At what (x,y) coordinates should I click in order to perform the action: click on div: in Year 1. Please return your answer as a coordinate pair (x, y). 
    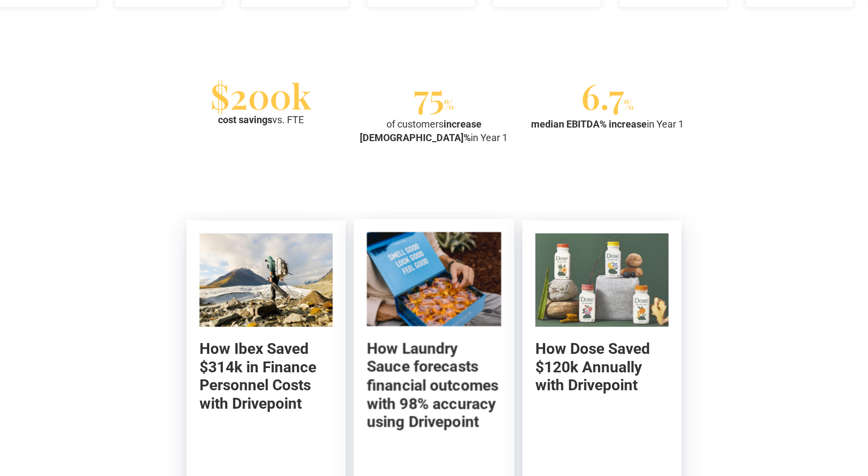
    Looking at the image, I should click on (607, 124).